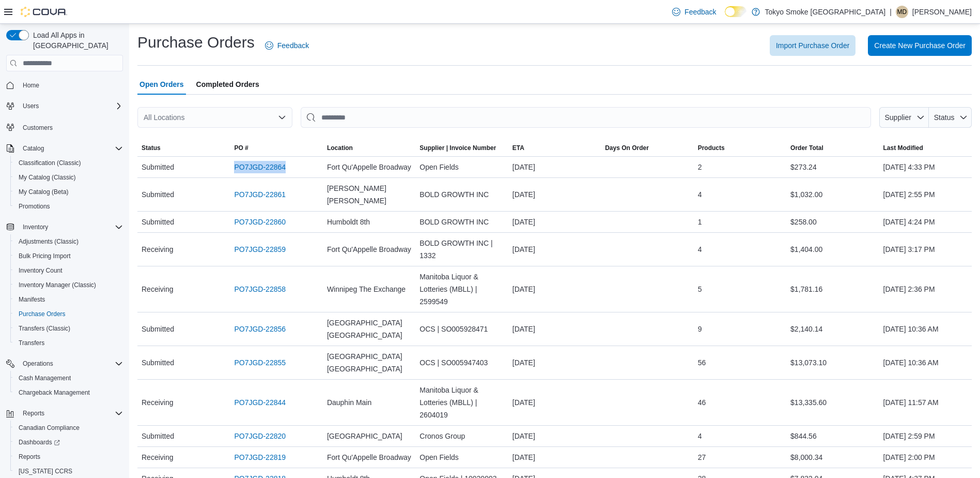  What do you see at coordinates (162, 84) in the screenshot?
I see `span: Open Orders` at bounding box center [162, 84].